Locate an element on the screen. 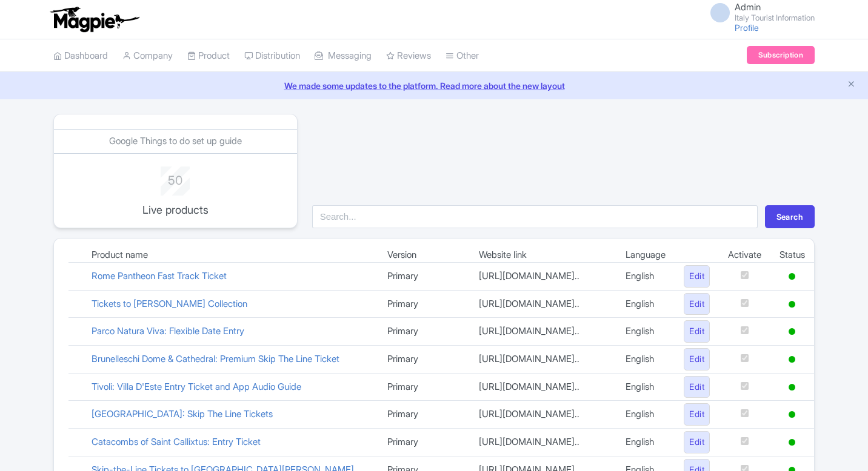  a: Subscription is located at coordinates (780, 55).